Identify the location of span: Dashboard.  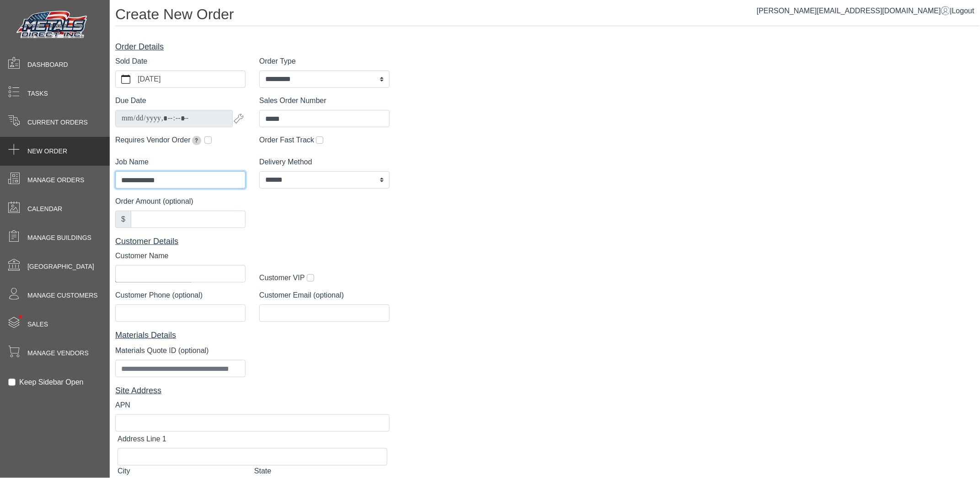
(47, 64).